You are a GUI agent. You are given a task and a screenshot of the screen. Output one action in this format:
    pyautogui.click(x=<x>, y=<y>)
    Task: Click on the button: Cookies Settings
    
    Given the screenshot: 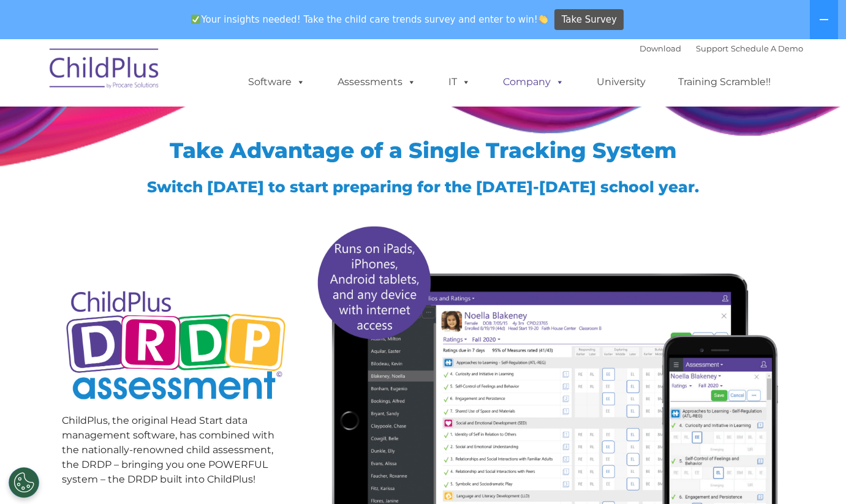 What is the action you would take?
    pyautogui.click(x=24, y=482)
    